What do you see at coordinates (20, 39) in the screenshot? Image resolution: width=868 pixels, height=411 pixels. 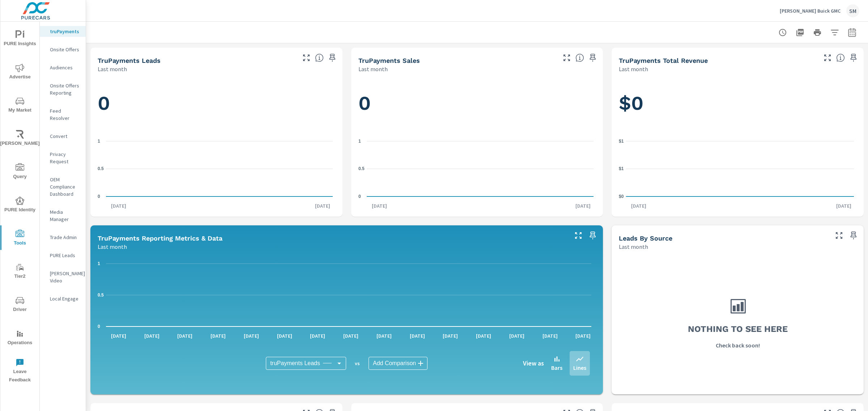 I see `span: PURE Insights` at bounding box center [20, 39].